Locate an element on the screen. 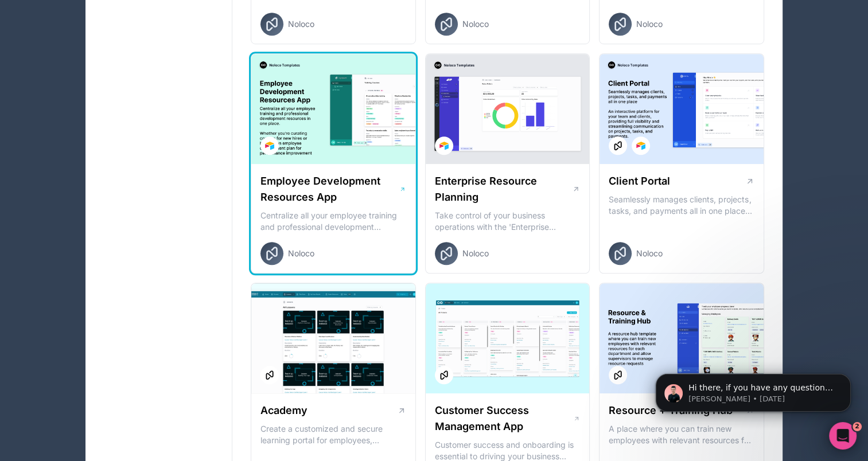  p: A place where you can train new employees with relevant resources for each department and allow s... is located at coordinates (681, 435).